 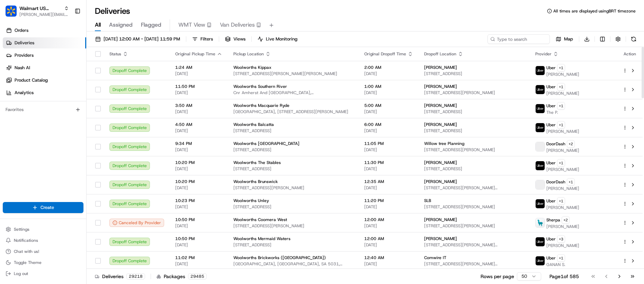 What do you see at coordinates (22, 230) in the screenshot?
I see `span: Settings` at bounding box center [22, 230].